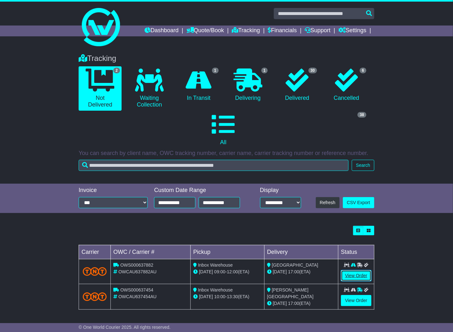 The height and width of the screenshot is (332, 453). What do you see at coordinates (220, 271) in the screenshot?
I see `span: 09:00` at bounding box center [220, 271].